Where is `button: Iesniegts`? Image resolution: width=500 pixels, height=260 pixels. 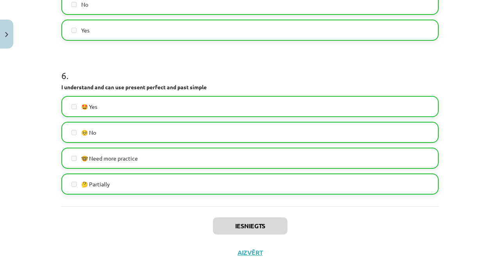
button: Iesniegts is located at coordinates (250, 226).